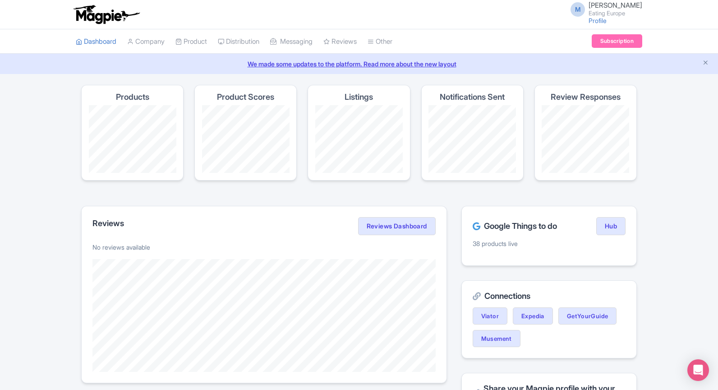 The height and width of the screenshot is (390, 718). Describe the element at coordinates (615, 13) in the screenshot. I see `small: Eating Europe` at that location.